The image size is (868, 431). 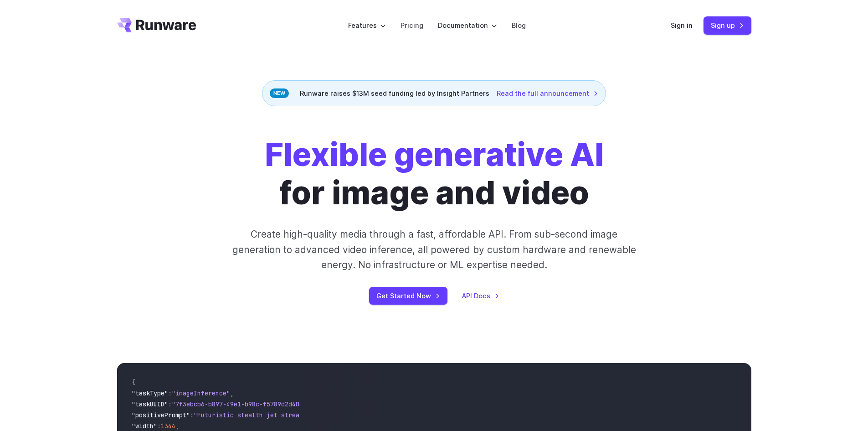 I want to click on div: Runware raises $13M seed funding led by Insight Partners, so click(x=434, y=93).